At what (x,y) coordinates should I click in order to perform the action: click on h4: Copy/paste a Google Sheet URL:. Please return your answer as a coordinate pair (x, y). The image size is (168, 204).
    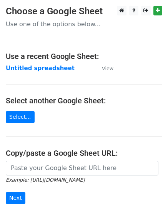
    Looking at the image, I should click on (84, 153).